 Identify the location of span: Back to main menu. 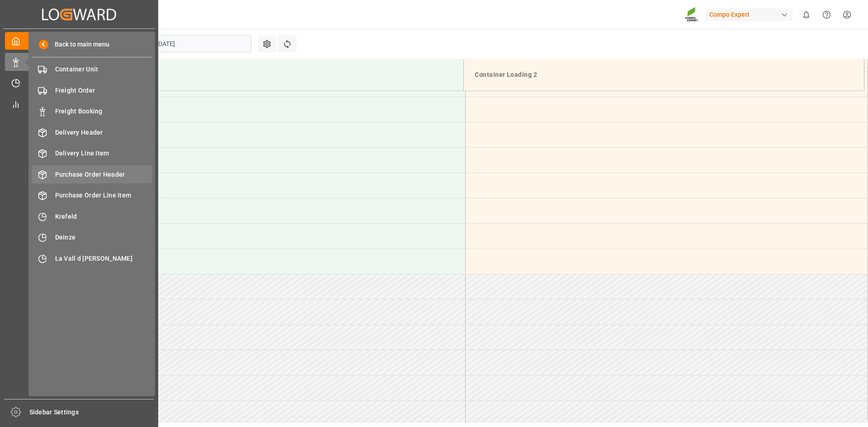
(79, 44).